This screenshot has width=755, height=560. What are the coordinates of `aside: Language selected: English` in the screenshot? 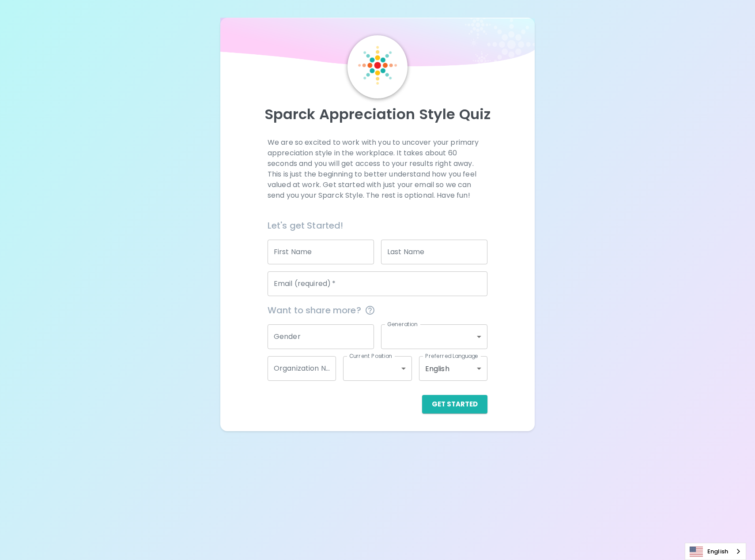 It's located at (715, 551).